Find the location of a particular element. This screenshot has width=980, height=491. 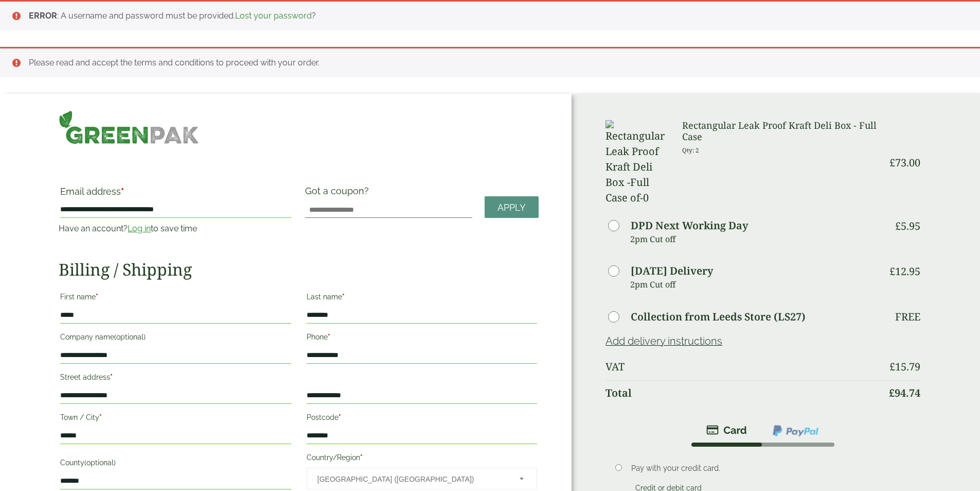

label: Collection from Leeds Store (LS27) is located at coordinates (718, 317).